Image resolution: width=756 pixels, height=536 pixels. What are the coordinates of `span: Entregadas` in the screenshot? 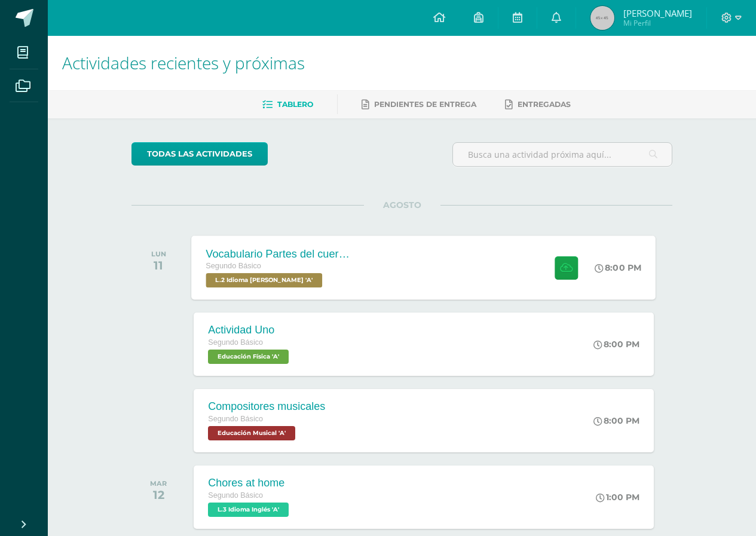 It's located at (544, 104).